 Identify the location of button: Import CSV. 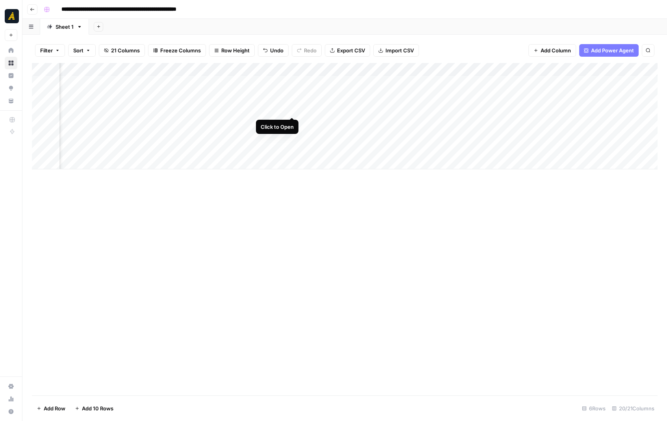
(396, 50).